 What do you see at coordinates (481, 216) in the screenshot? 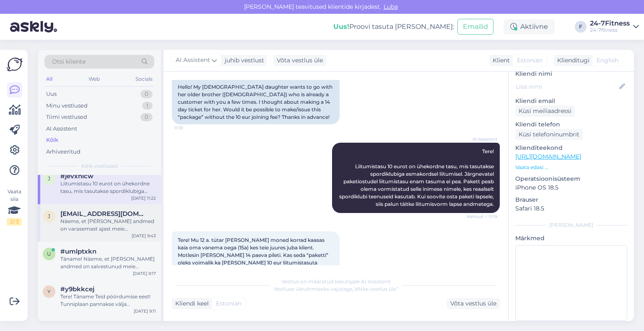
I see `span: Nähtud ✓ 11:19` at bounding box center [481, 216].